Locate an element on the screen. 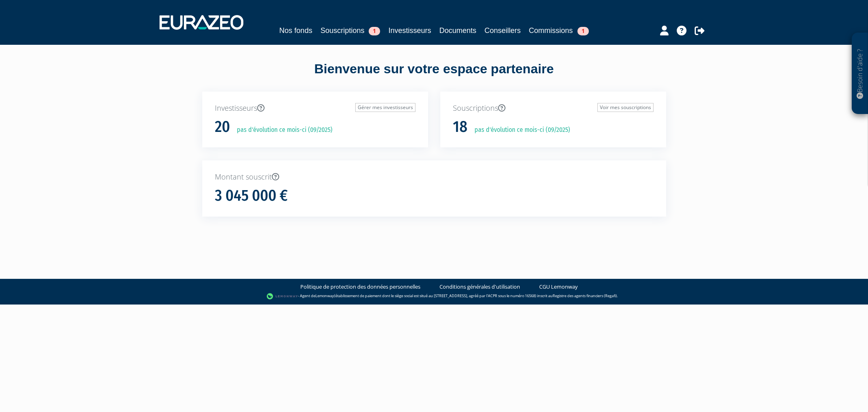 The width and height of the screenshot is (868, 412). h1: 3 045 000 € is located at coordinates (251, 196).